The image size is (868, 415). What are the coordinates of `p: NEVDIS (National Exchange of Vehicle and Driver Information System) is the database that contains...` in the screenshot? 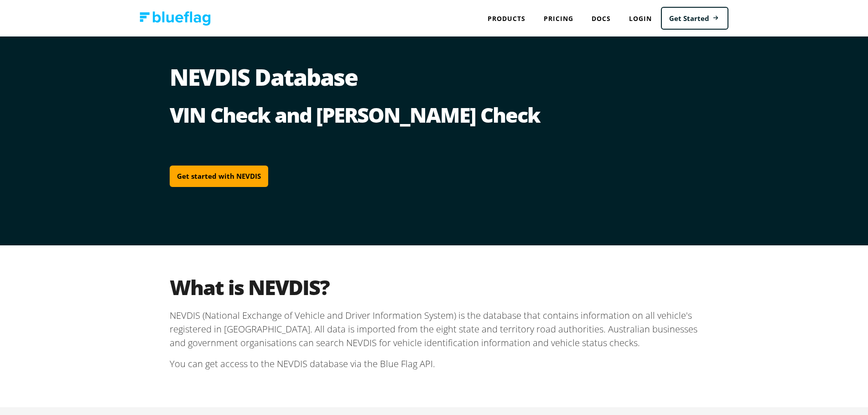 It's located at (434, 329).